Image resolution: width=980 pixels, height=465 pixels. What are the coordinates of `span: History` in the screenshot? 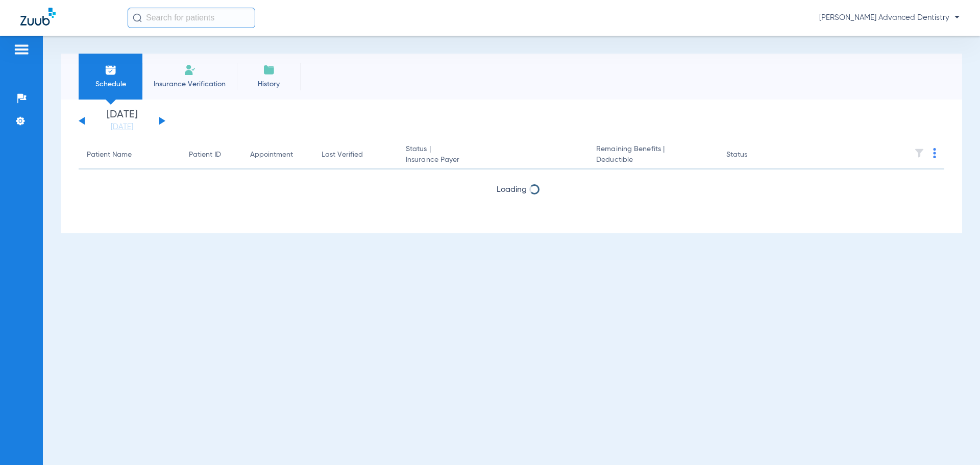 It's located at (268, 84).